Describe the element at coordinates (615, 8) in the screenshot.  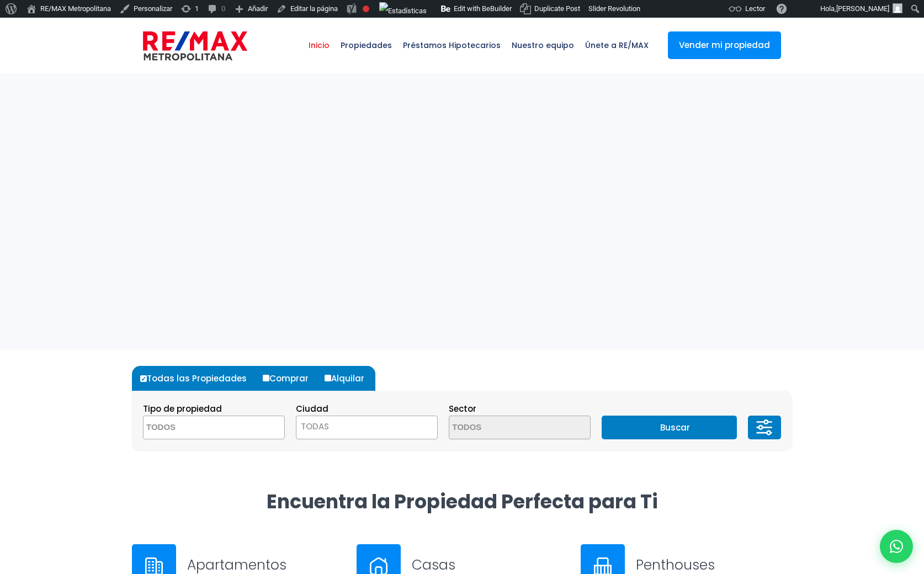
I see `span: Slider Revolution` at that location.